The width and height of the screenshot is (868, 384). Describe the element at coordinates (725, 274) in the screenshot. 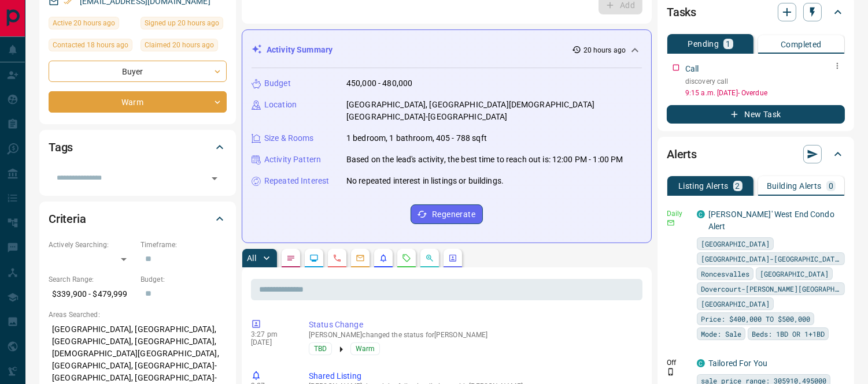

I see `span: Roncesvalles` at that location.